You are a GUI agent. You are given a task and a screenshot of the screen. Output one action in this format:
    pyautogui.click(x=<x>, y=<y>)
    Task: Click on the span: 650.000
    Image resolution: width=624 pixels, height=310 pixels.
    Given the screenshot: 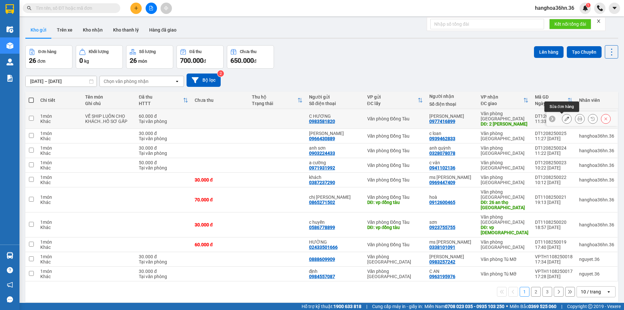 What is the action you would take?
    pyautogui.click(x=242, y=60)
    